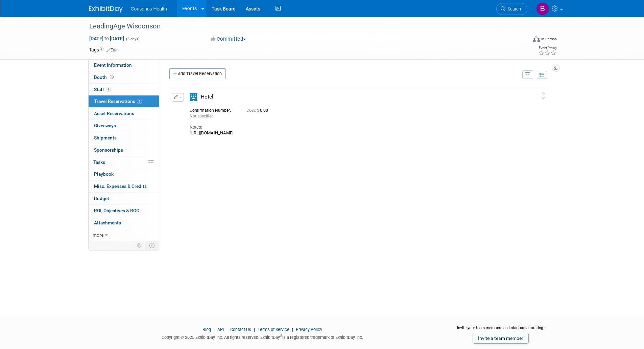  What do you see at coordinates (228, 39) in the screenshot?
I see `button: Committed` at bounding box center [228, 39].